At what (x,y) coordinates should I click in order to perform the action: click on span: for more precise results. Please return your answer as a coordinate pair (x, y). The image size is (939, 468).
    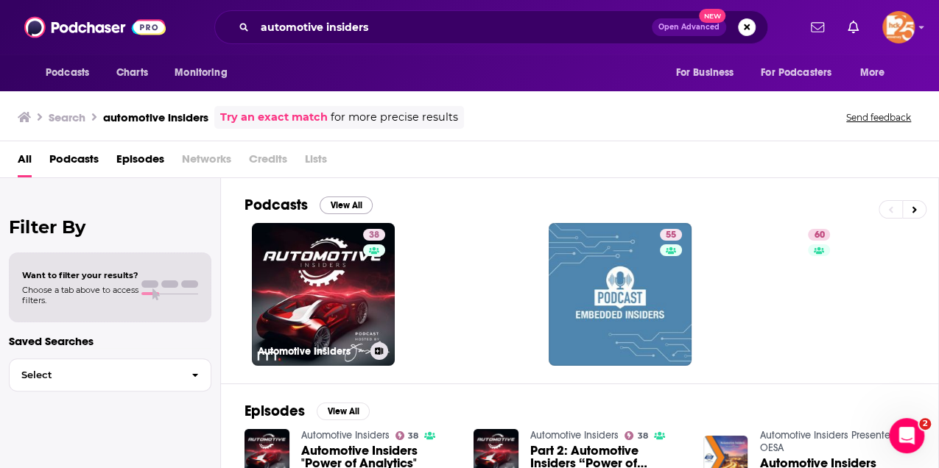
    Looking at the image, I should click on (394, 117).